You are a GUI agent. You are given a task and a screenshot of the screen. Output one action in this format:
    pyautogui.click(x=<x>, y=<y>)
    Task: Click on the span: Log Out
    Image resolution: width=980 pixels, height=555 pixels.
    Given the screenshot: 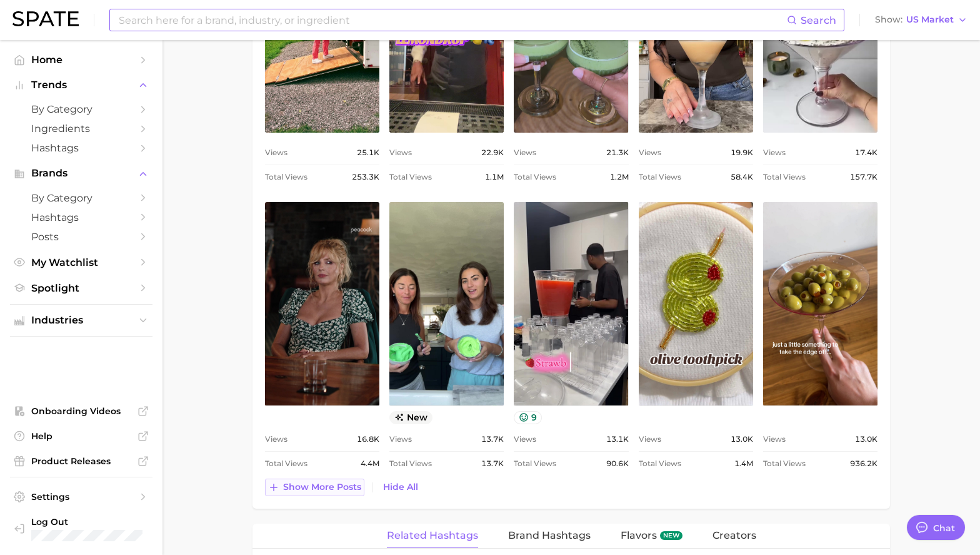 What is the action you would take?
    pyautogui.click(x=95, y=522)
    